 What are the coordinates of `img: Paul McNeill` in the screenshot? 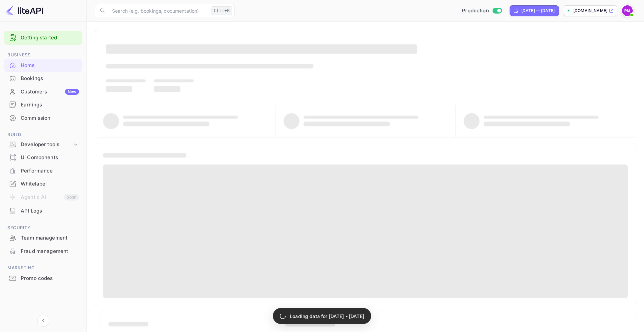 It's located at (628, 11).